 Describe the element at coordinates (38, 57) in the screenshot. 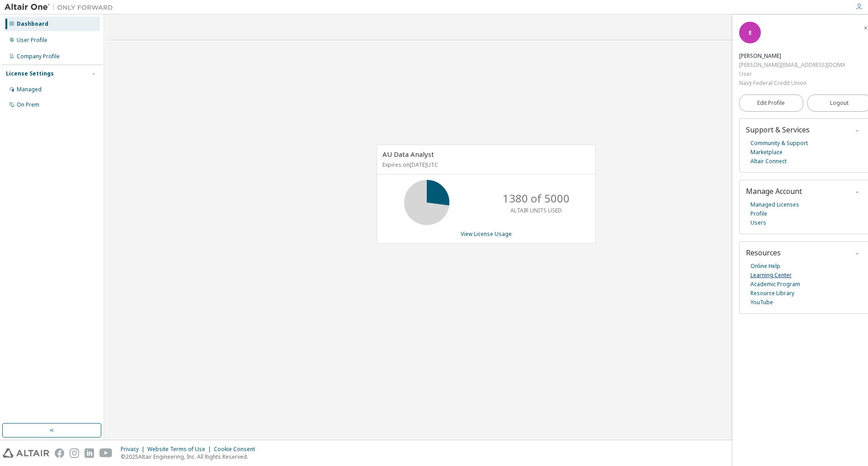

I see `div: Company Profile` at that location.